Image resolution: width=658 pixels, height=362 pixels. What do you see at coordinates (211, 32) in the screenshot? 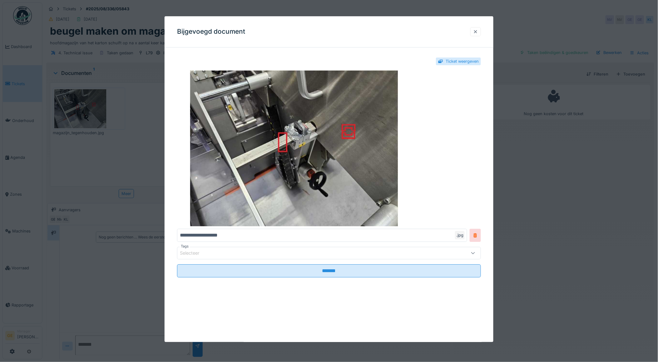
I see `h3: Bijgevoegd document` at bounding box center [211, 32].